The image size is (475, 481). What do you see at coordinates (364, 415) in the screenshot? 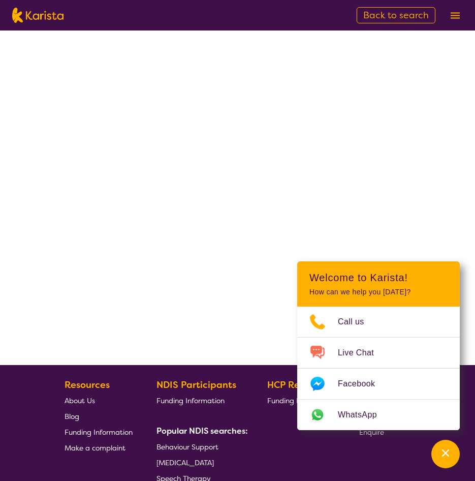
I see `span: WhatsApp` at bounding box center [364, 415].